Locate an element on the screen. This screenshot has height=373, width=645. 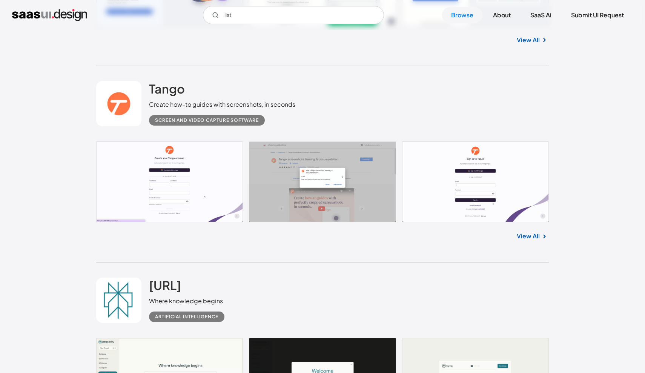
div: Artificial Intelligence is located at coordinates (187, 317).